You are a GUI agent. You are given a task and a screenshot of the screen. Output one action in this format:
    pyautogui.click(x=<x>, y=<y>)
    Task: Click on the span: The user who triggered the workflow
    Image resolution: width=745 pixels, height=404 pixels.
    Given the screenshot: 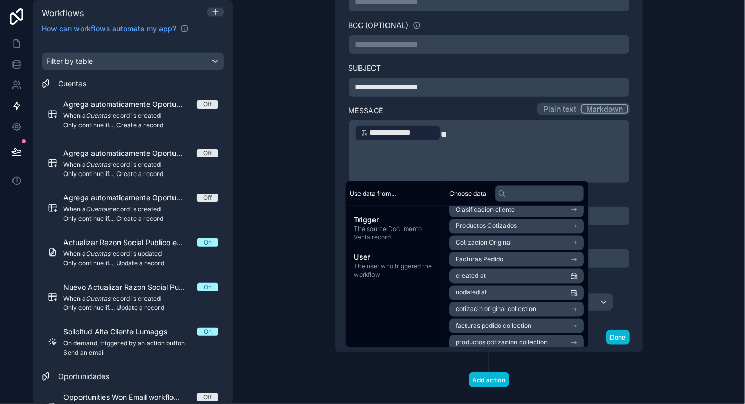 What is the action you would take?
    pyautogui.click(x=395, y=271)
    